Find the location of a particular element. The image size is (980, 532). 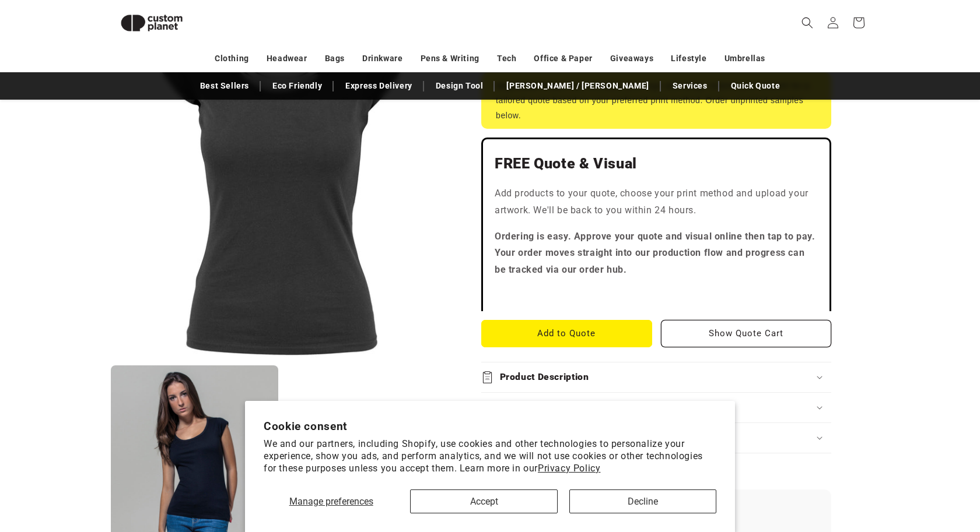

summary: Product Description is located at coordinates (656, 377).